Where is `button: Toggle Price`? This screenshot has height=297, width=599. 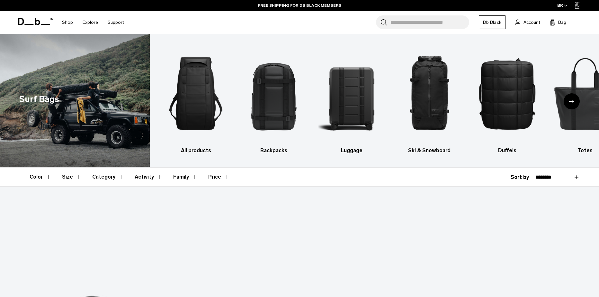 button: Toggle Price is located at coordinates (219, 177).